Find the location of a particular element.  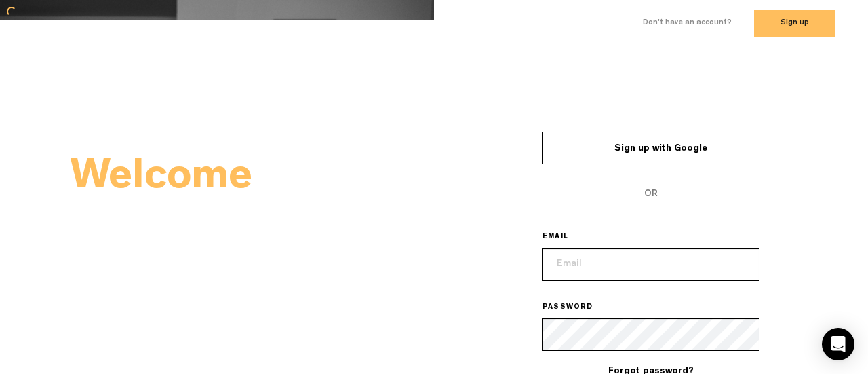

button: Sign up is located at coordinates (795, 23).